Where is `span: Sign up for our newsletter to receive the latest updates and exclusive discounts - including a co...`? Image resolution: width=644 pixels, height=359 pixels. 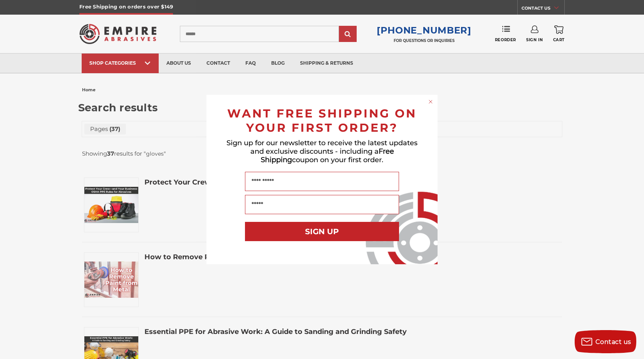 span: Sign up for our newsletter to receive the latest updates and exclusive discounts - including a co... is located at coordinates (322, 151).